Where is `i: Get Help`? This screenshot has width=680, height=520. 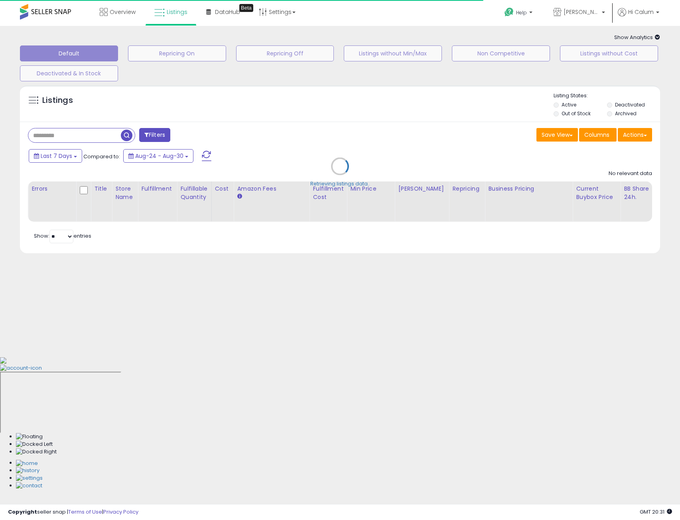
i: Get Help is located at coordinates (509, 12).